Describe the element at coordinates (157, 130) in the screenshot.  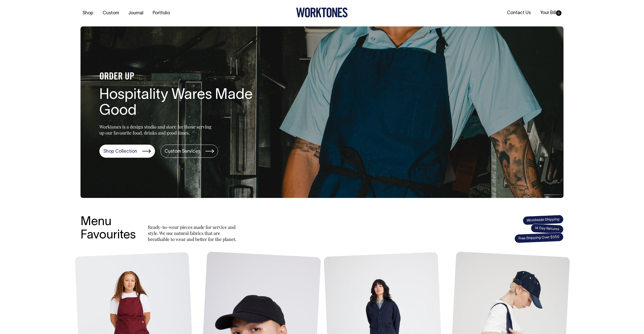
I see `p: Worktones is a design studio and store for those serving up our favourite food, drinks and good t...` at that location.